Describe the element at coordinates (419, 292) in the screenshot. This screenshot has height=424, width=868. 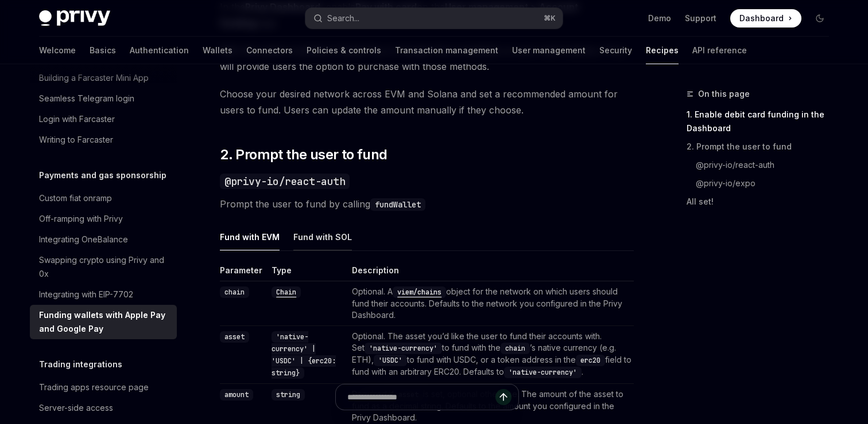
I see `a: viem/chains` at that location.